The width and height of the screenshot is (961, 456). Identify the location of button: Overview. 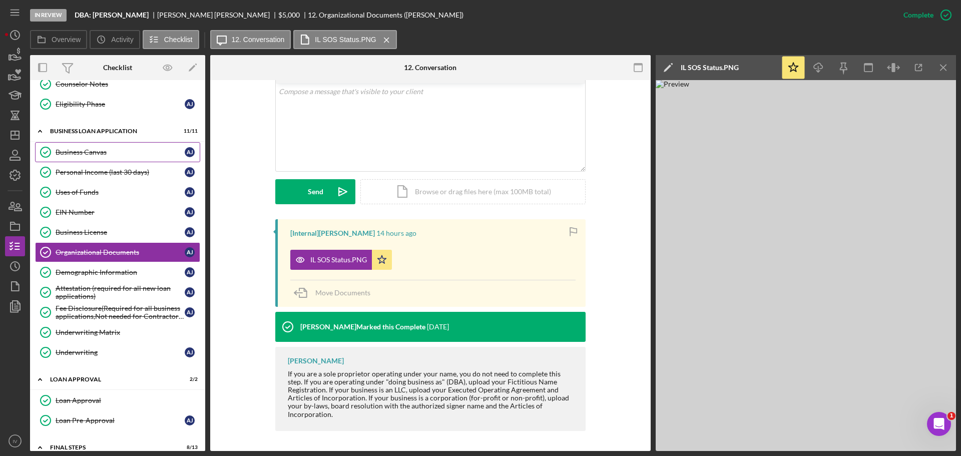
(59, 40).